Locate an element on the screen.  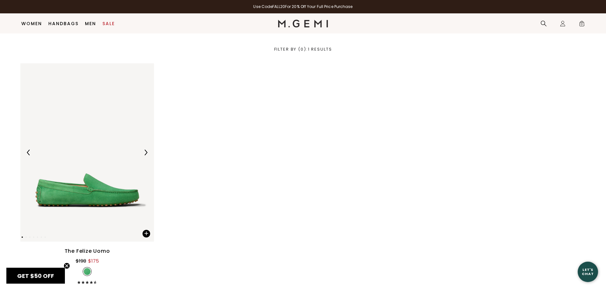
strong: FALL20 is located at coordinates (279, 6).